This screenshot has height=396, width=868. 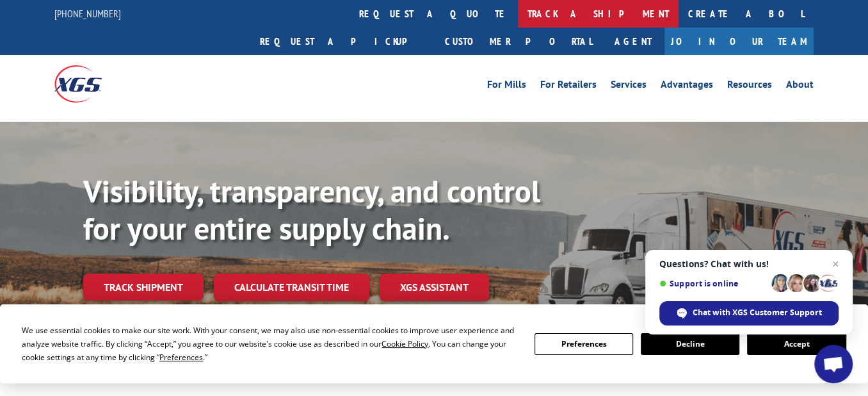 I want to click on span: Support is online, so click(x=713, y=284).